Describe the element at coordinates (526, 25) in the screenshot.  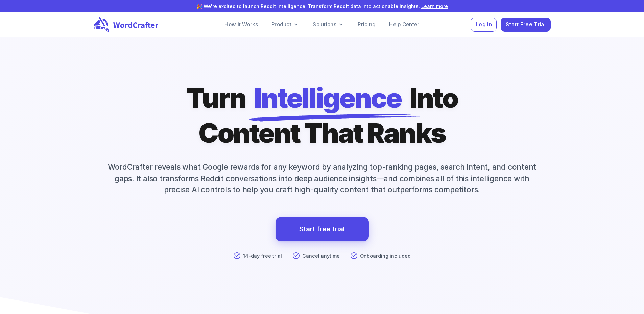
I see `button: Start Free Trial` at that location.